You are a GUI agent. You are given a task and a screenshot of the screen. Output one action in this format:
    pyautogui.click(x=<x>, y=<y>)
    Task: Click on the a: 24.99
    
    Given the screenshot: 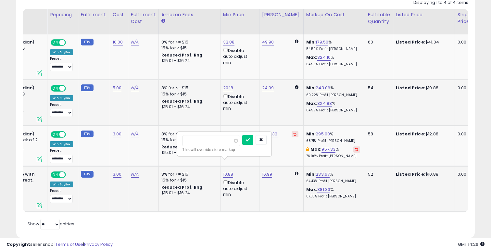 What is the action you would take?
    pyautogui.click(x=268, y=88)
    